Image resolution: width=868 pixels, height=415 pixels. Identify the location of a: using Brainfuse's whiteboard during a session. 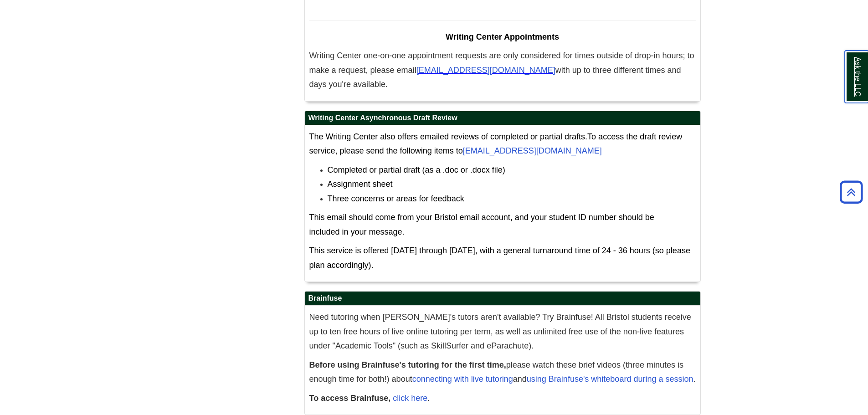
(610, 379).